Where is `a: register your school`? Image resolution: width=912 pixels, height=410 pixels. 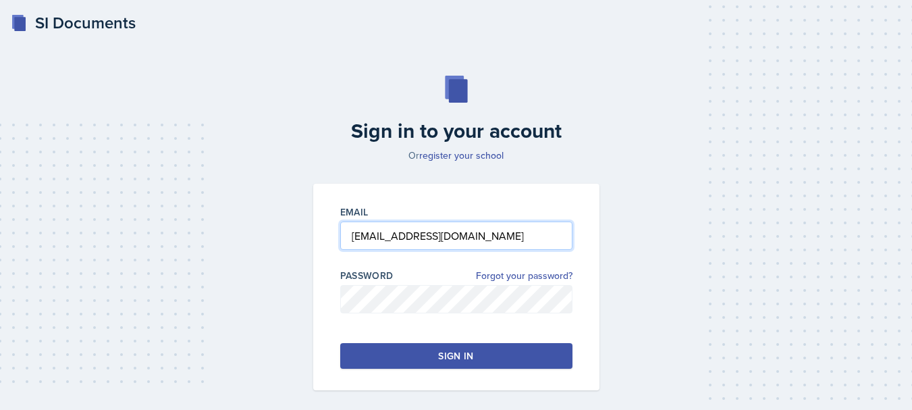 a: register your school is located at coordinates (461, 155).